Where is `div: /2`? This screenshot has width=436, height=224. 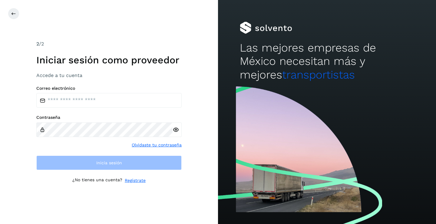
div: /2 is located at coordinates (109, 44).